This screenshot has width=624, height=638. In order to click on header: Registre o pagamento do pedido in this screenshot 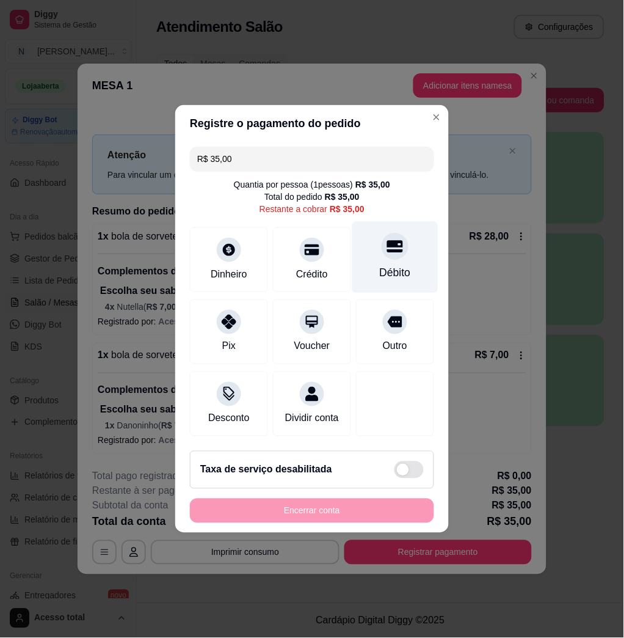, I will do `click(312, 123)`.